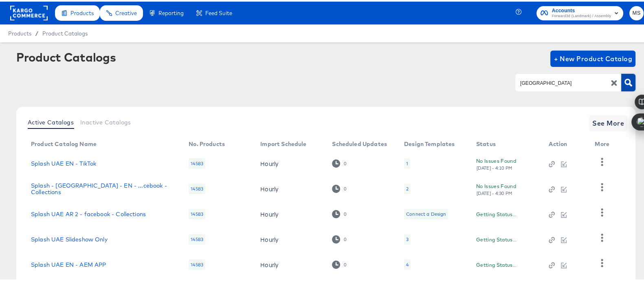 This screenshot has width=644, height=281. I want to click on span: Creative, so click(126, 12).